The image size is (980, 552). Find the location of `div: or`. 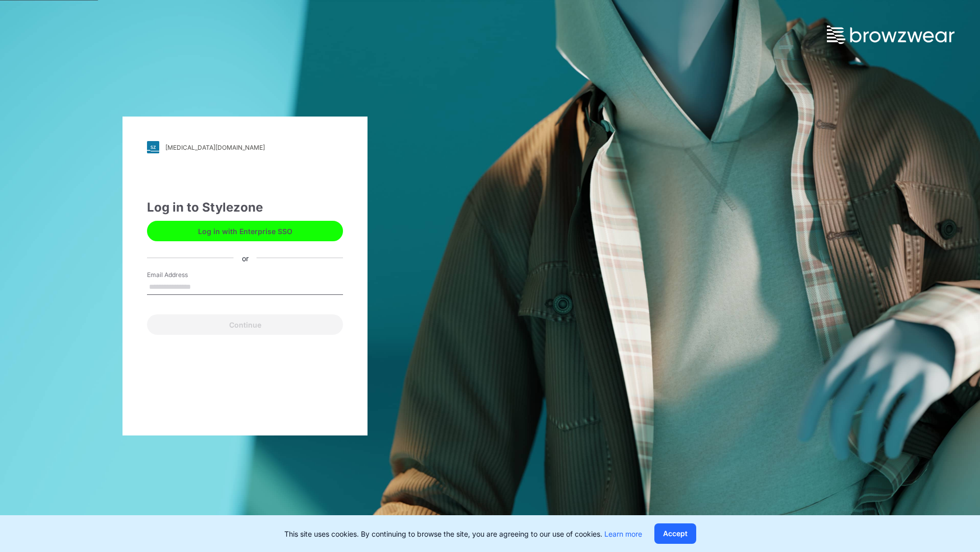

div: or is located at coordinates (245, 258).